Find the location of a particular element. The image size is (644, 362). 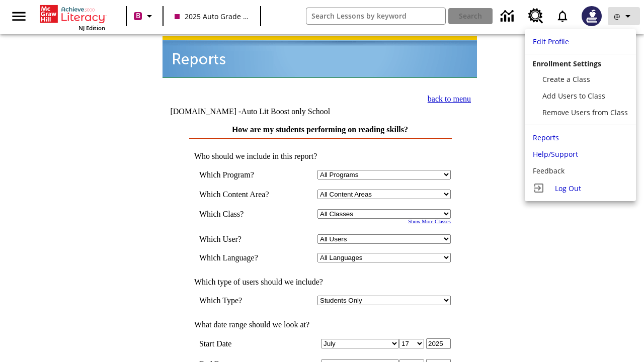

span: Edit Profile is located at coordinates (551, 41).